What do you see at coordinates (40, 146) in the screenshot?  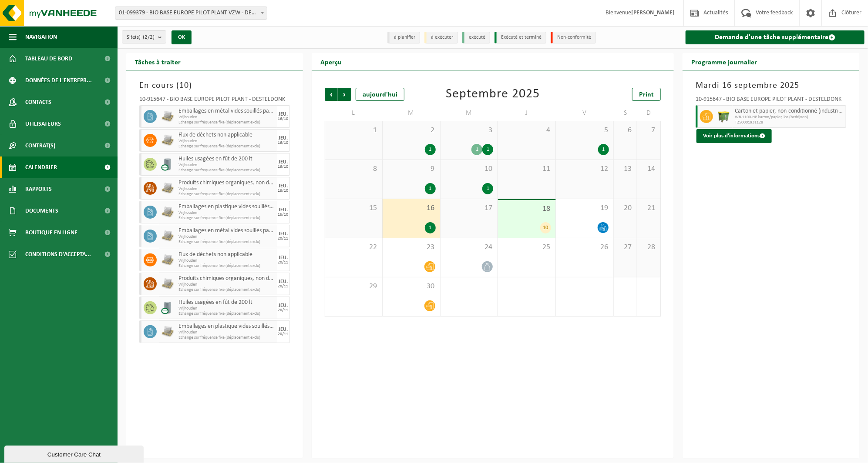 I see `span: Contrat(s)` at bounding box center [40, 146].